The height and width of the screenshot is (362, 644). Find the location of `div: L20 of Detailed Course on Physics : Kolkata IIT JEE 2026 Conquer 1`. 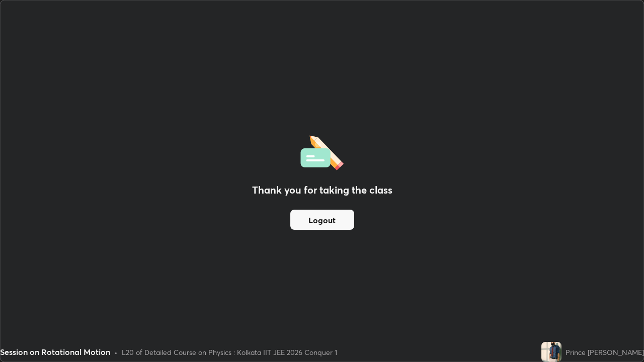

div: L20 of Detailed Course on Physics : Kolkata IIT JEE 2026 Conquer 1 is located at coordinates (229, 352).